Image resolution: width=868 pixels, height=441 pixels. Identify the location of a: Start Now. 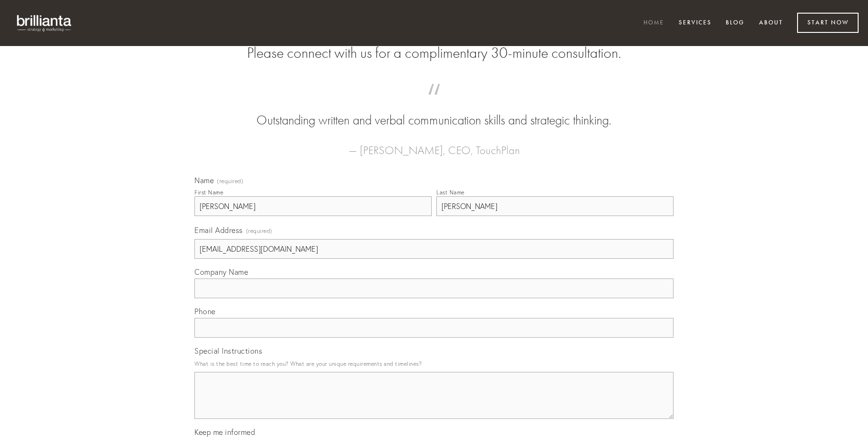
(827, 23).